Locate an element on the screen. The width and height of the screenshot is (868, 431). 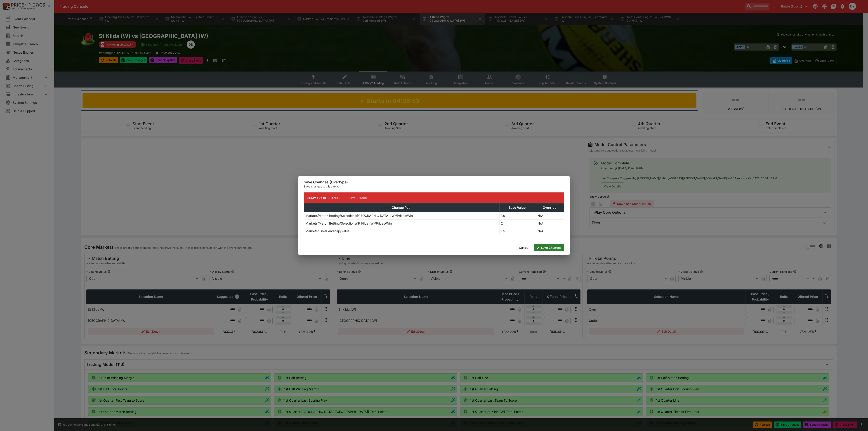
th: Base Value is located at coordinates (517, 208).